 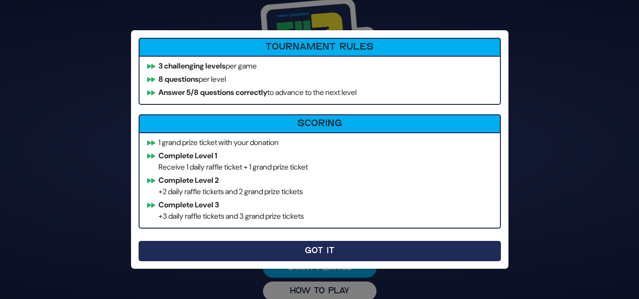 What do you see at coordinates (320, 124) in the screenshot?
I see `h6: Scoring` at bounding box center [320, 124].